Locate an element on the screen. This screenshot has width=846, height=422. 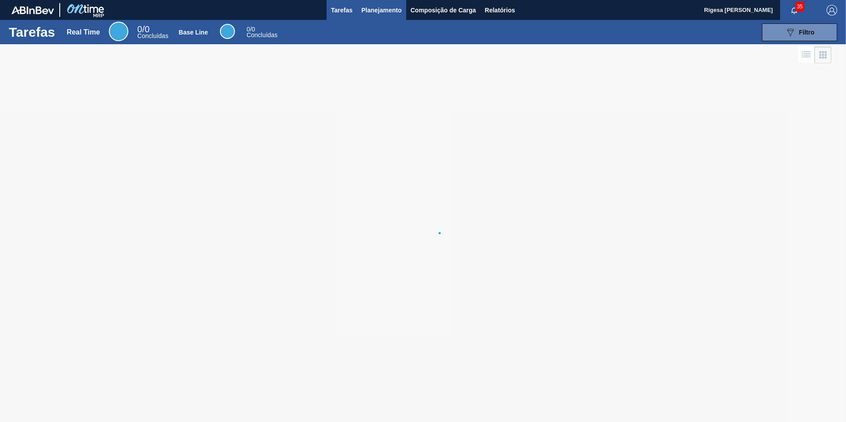
span: 35 is located at coordinates (800, 7).